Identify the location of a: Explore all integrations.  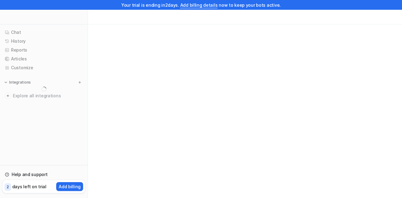
(44, 96).